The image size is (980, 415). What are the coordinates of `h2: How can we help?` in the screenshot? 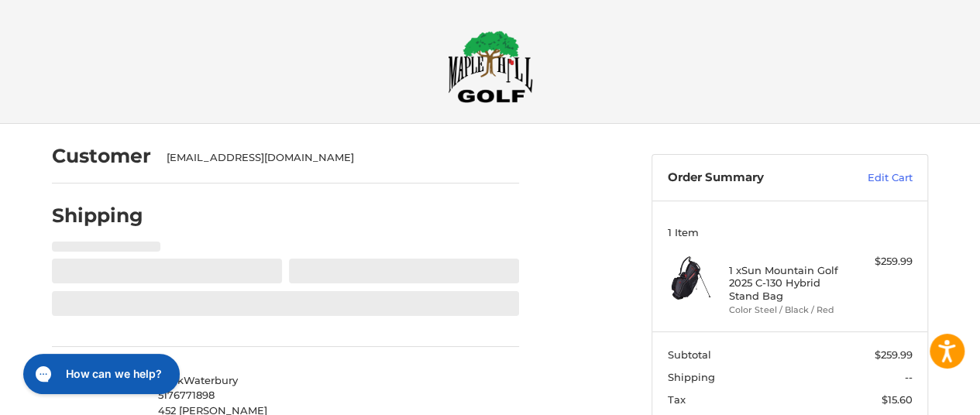 It's located at (98, 25).